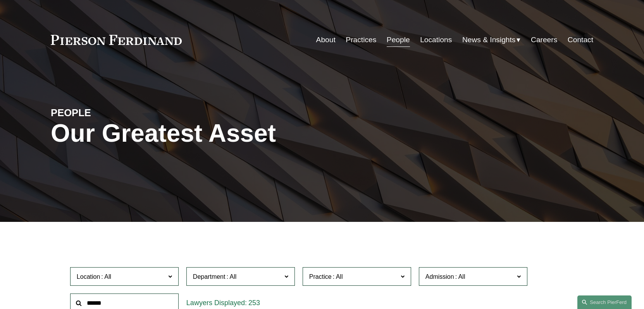  Describe the element at coordinates (88, 276) in the screenshot. I see `span: Location` at that location.